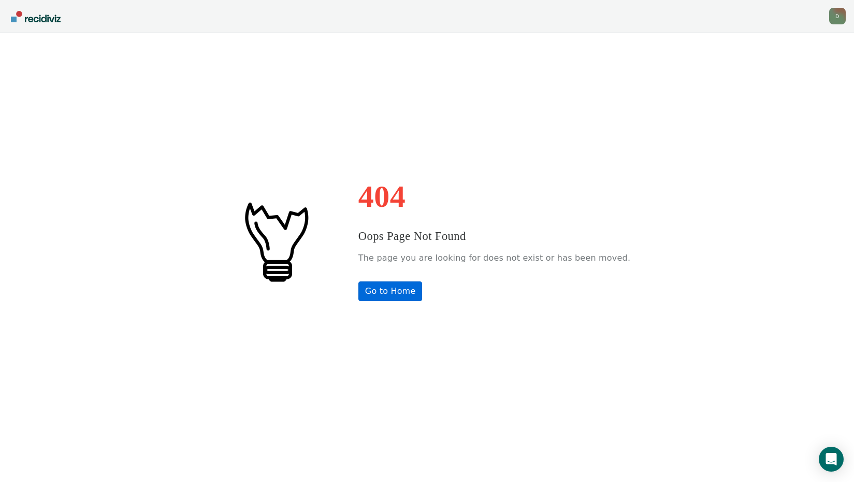 This screenshot has width=854, height=482. I want to click on p: The page you are looking for does not exist or has been moved., so click(494, 258).